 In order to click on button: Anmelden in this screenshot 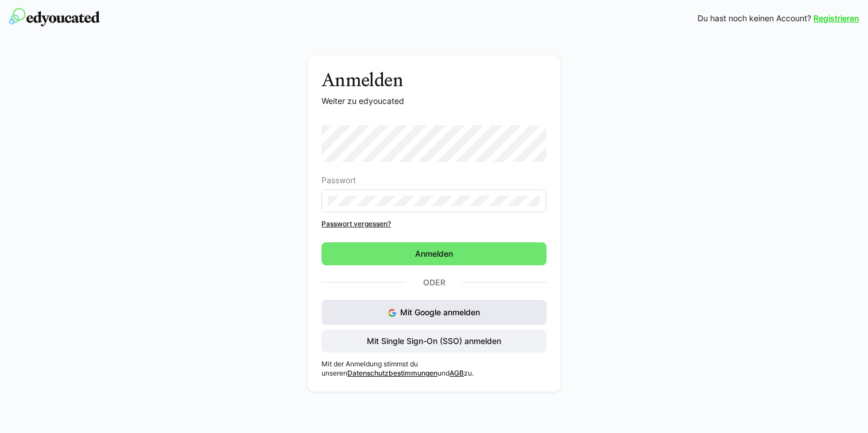, I will do `click(434, 253)`.